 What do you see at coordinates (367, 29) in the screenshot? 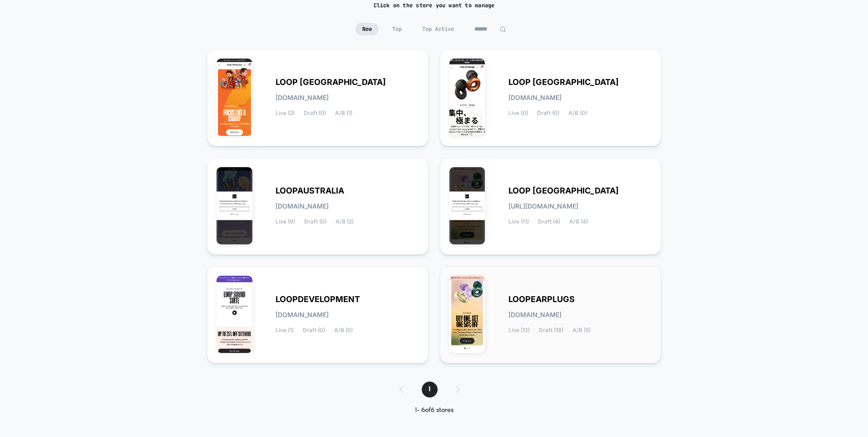
I see `span: New` at bounding box center [367, 29].